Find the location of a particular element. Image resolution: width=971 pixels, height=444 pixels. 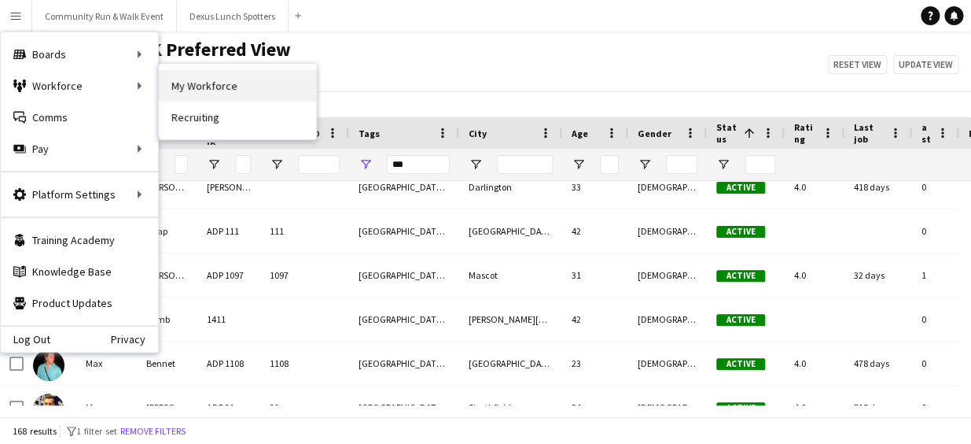

div: 23 is located at coordinates (595, 363).